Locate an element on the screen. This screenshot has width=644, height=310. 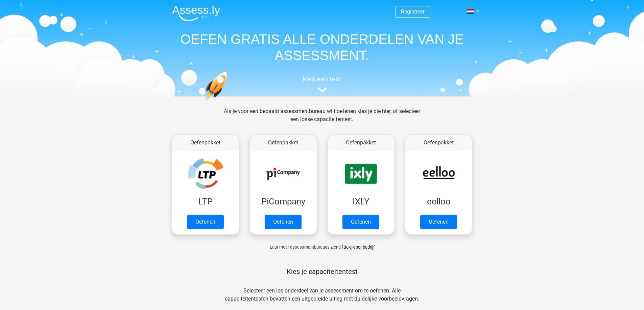
img: assessment is located at coordinates (322, 90).